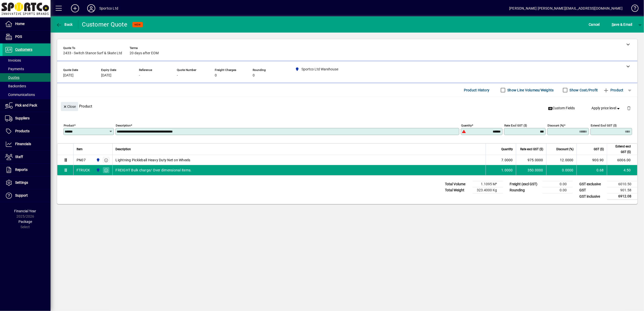 This screenshot has height=311, width=644. Describe the element at coordinates (27, 69) in the screenshot. I see `a: Payments` at that location.